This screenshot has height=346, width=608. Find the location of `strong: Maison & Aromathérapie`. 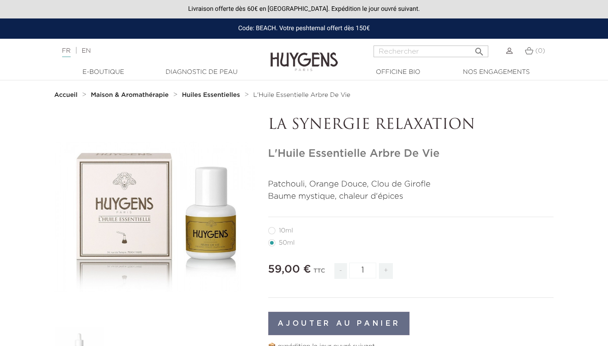

strong: Maison & Aromathérapie is located at coordinates (130, 95).